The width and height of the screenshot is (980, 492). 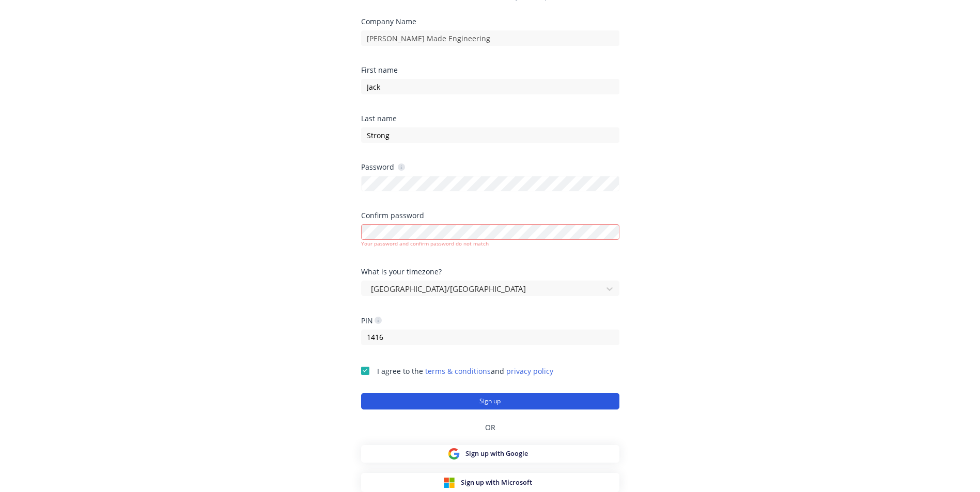 I want to click on span: I agree to the and, so click(x=465, y=371).